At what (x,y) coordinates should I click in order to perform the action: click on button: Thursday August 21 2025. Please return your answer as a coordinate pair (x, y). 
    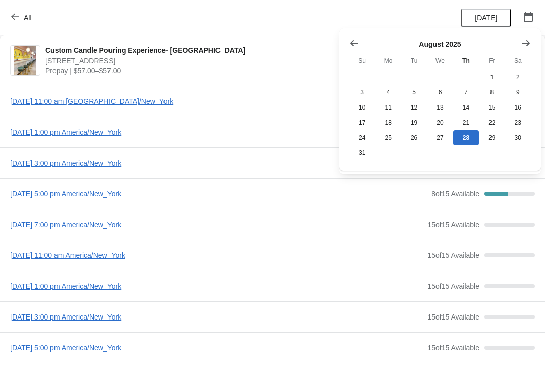
    Looking at the image, I should click on (466, 123).